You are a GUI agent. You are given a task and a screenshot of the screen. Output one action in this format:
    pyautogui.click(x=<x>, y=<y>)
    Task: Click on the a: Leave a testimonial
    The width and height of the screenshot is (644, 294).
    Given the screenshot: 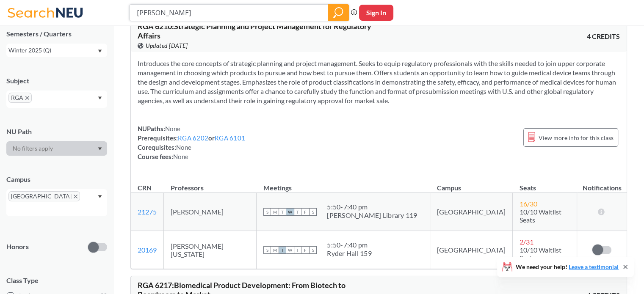 What is the action you would take?
    pyautogui.click(x=593, y=267)
    